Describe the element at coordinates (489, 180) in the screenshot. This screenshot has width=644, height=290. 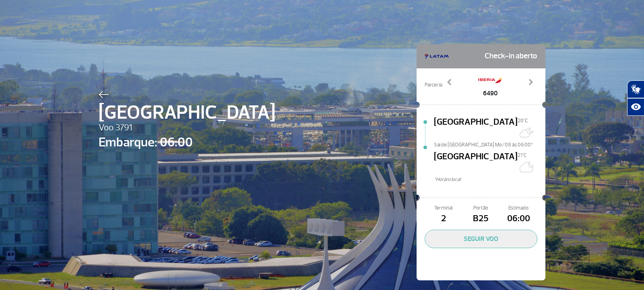
I see `span: *Horáro local` at that location.